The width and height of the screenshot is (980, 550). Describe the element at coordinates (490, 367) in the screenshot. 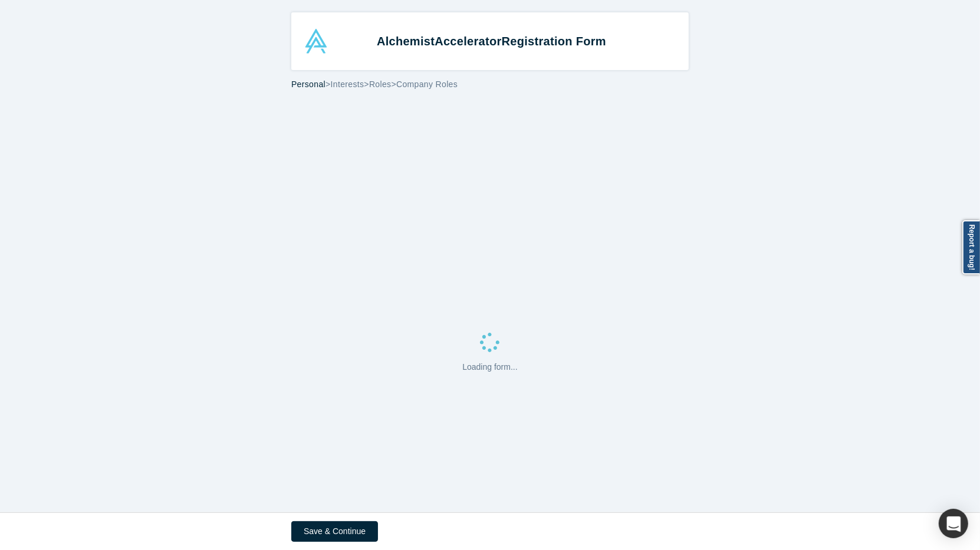

I see `p: Loading form...` at that location.